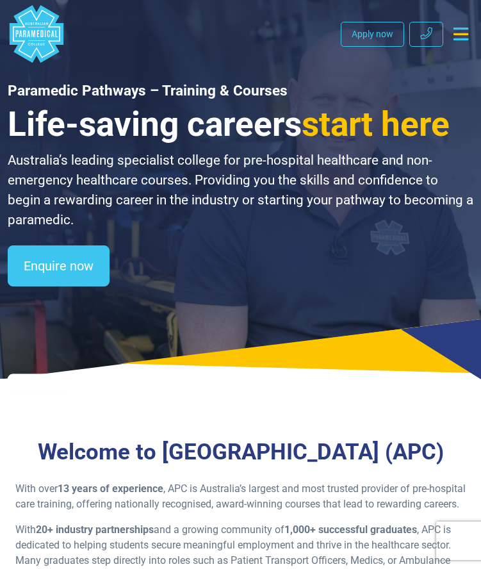  What do you see at coordinates (95, 530) in the screenshot?
I see `strong: 20+ industry partnerships` at bounding box center [95, 530].